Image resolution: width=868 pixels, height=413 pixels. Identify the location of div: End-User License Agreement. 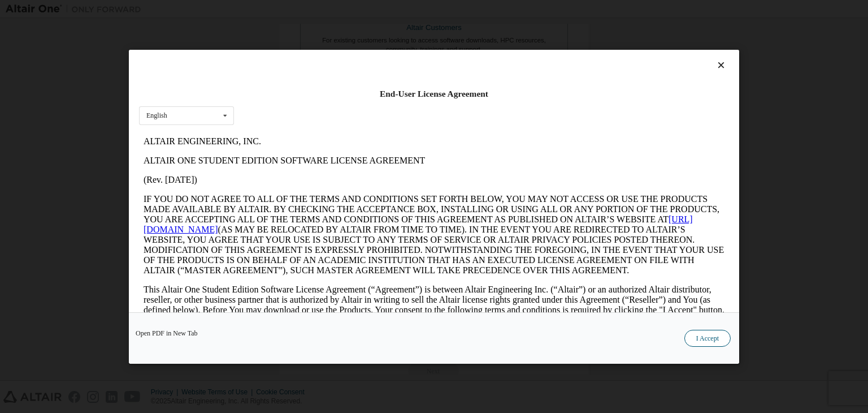
(434, 94).